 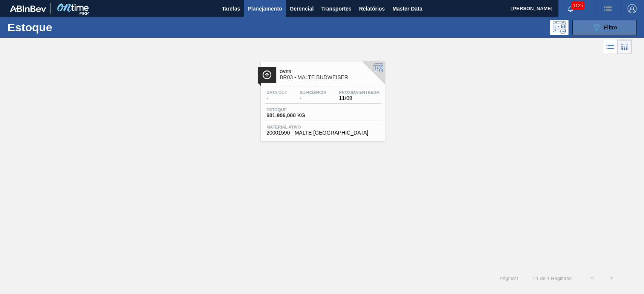 What do you see at coordinates (336, 9) in the screenshot?
I see `span: Transportes` at bounding box center [336, 9].